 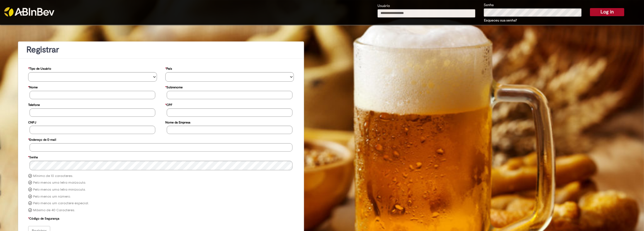 I want to click on label: Usuário, so click(x=384, y=6).